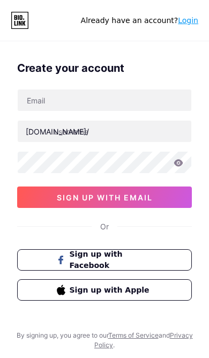  Describe the element at coordinates (111, 260) in the screenshot. I see `span: Sign up with Facebook` at that location.